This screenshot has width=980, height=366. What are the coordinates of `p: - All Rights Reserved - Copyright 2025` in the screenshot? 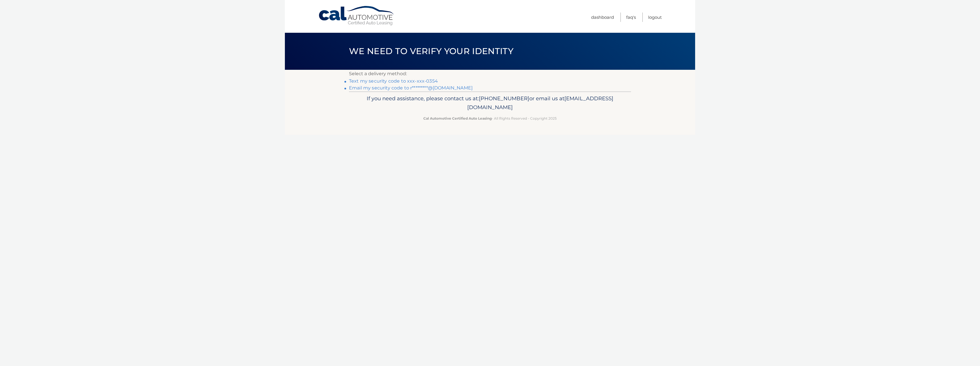 It's located at (490, 118).